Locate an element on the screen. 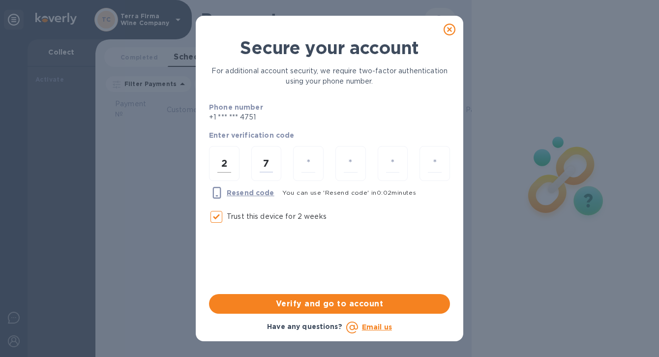  p: For additional account security, we require two-factor authentication using your phone number. is located at coordinates (330, 76).